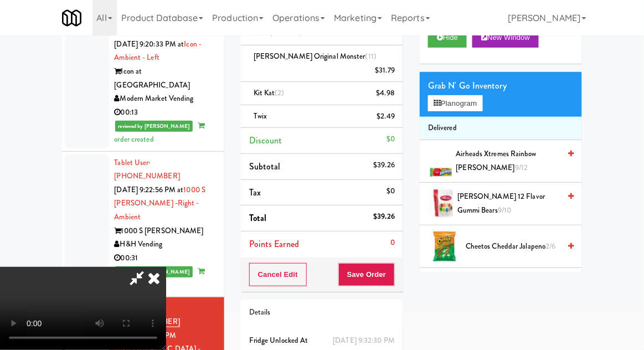 Image resolution: width=644 pixels, height=350 pixels. I want to click on span: Cheetos Cheddar Jalapeno, so click(513, 247).